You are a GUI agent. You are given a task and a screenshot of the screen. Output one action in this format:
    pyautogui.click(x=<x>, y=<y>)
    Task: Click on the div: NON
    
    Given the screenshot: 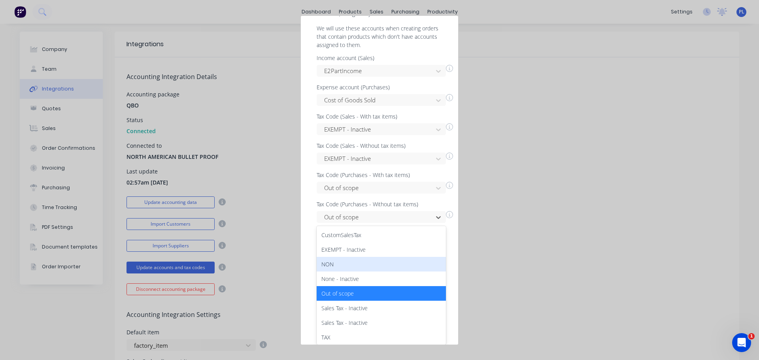 What is the action you would take?
    pyautogui.click(x=381, y=264)
    